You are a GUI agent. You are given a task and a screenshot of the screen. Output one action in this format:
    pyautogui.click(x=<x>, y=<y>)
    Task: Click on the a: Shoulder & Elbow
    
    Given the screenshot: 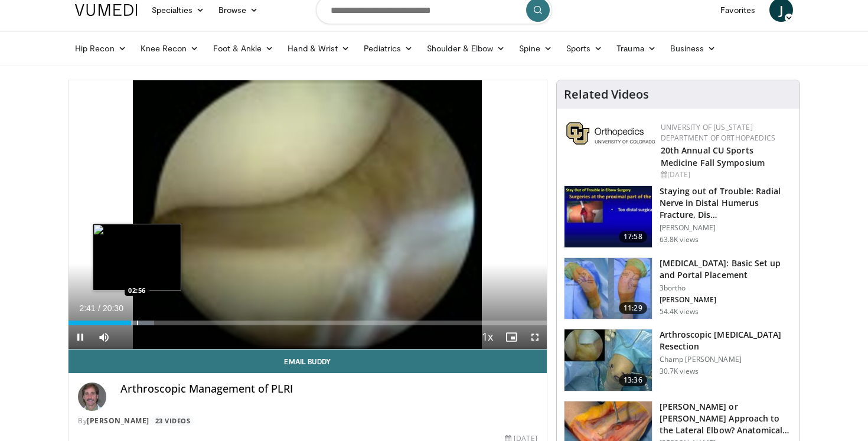 What is the action you would take?
    pyautogui.click(x=466, y=48)
    